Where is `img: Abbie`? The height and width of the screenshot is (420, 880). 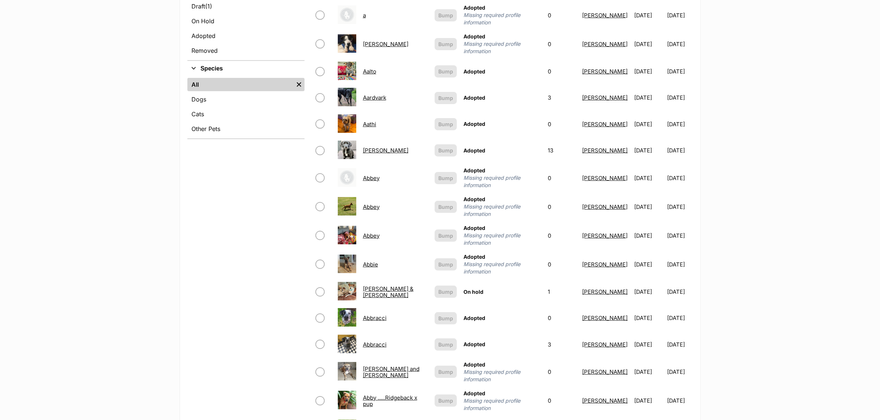 img: Abbie is located at coordinates (347, 264).